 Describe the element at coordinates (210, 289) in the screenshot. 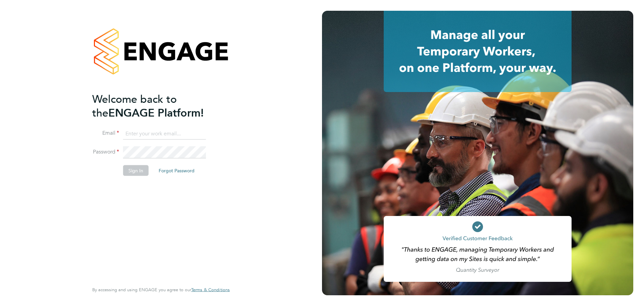

I see `span: Terms & Conditions` at that location.